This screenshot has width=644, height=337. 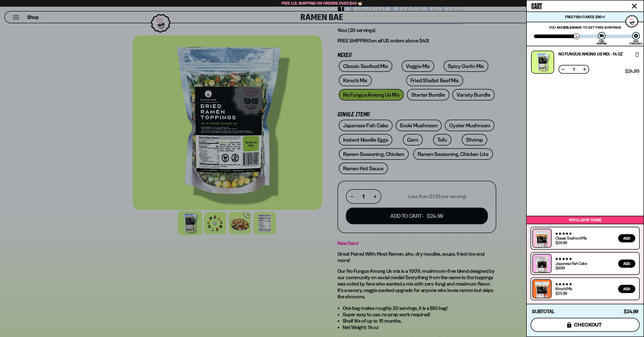 I want to click on a: Kimchi Mix, so click(x=563, y=289).